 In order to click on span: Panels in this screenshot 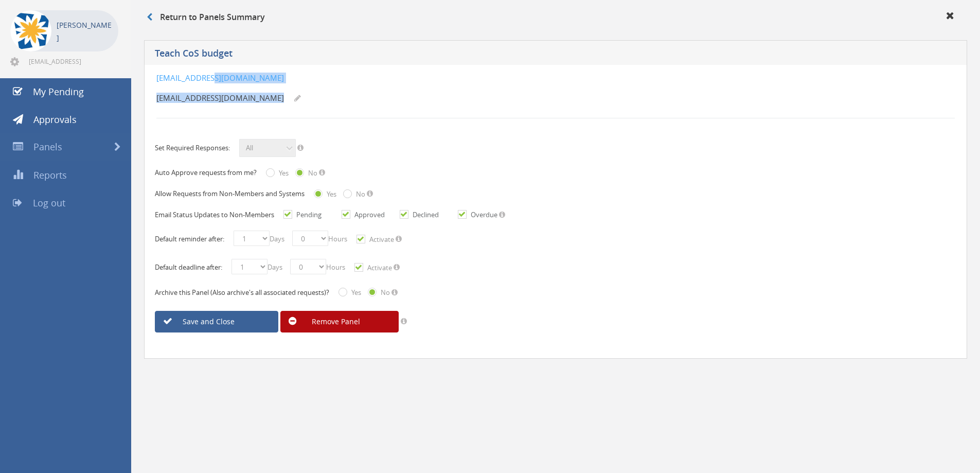, I will do `click(48, 147)`.